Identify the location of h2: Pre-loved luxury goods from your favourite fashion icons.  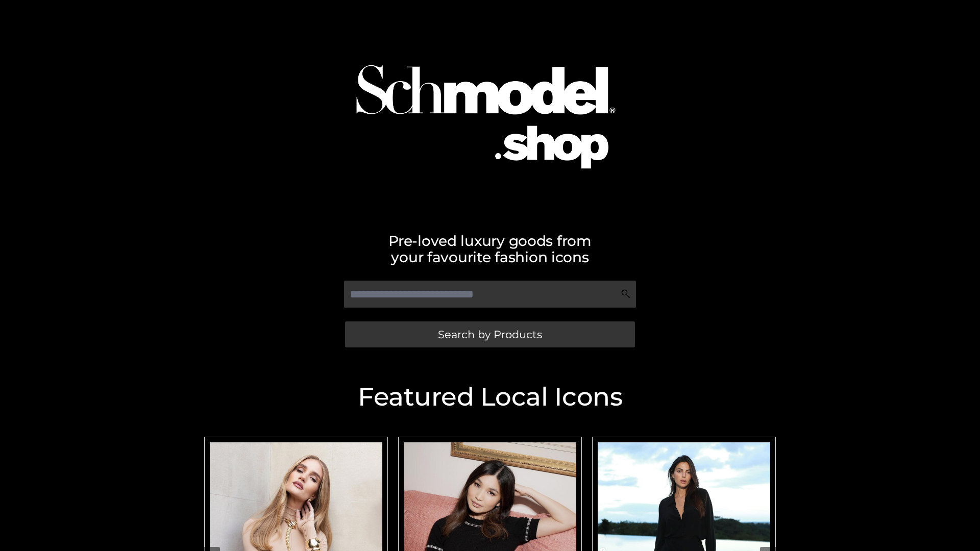
(490, 249).